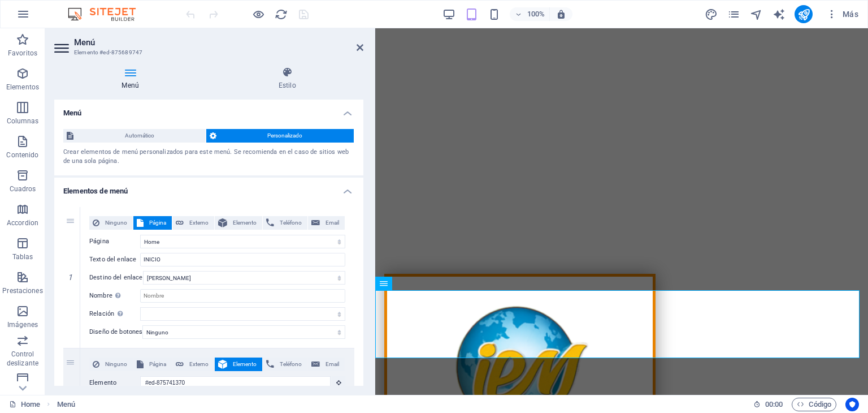 The image size is (868, 413). I want to click on img: Editor Logo, so click(108, 14).